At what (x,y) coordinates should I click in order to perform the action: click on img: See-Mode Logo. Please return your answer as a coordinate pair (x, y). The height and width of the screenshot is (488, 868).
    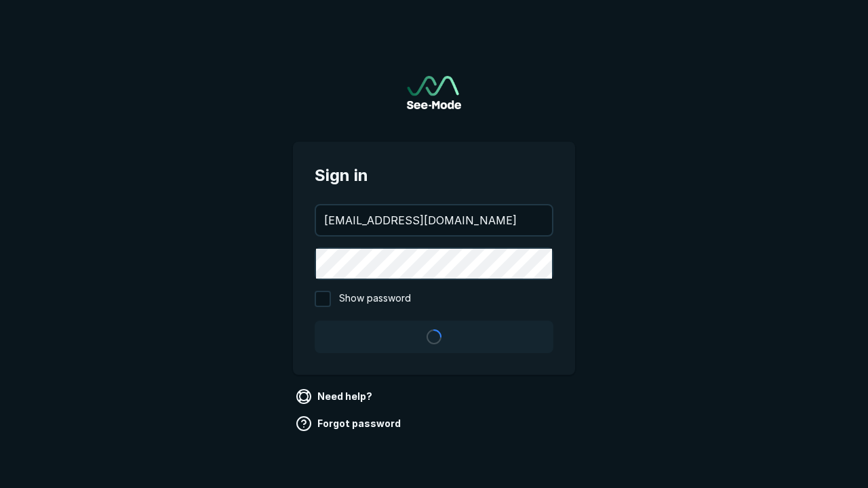
    Looking at the image, I should click on (434, 92).